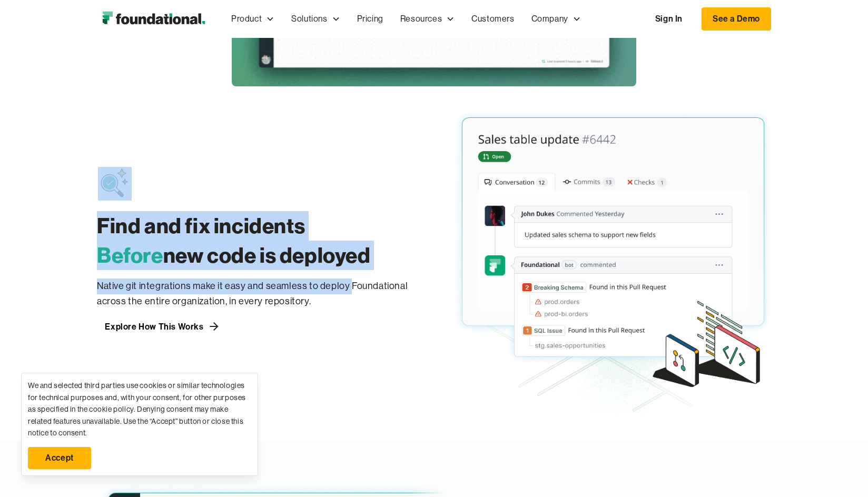 The width and height of the screenshot is (868, 497). What do you see at coordinates (130, 255) in the screenshot?
I see `span: Before` at bounding box center [130, 255].